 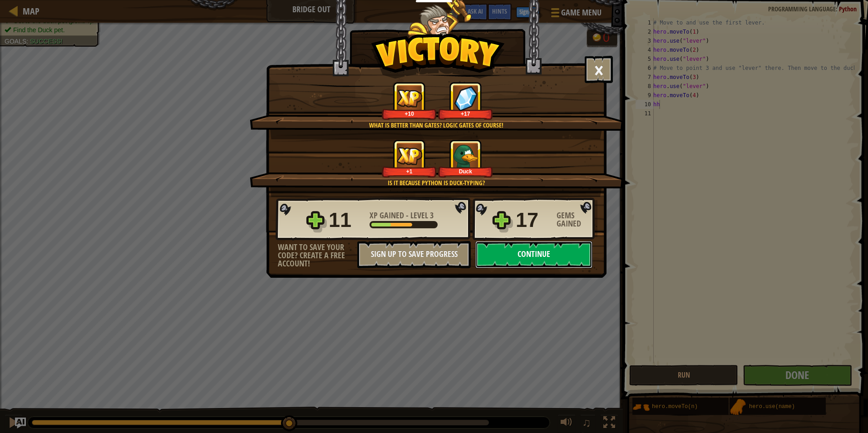 What do you see at coordinates (436, 126) in the screenshot?
I see `div: What is better than gates? Logic gates of course!` at bounding box center [436, 126].